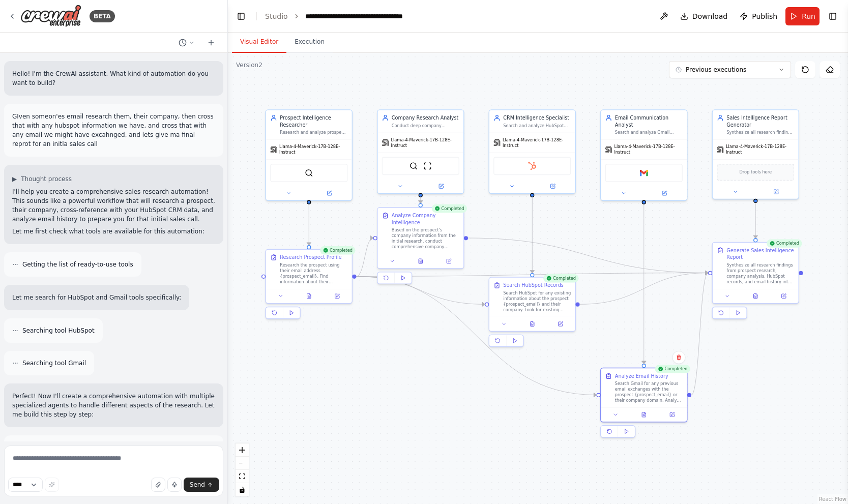 The height and width of the screenshot is (504, 848). I want to click on button: Switch to previous chat, so click(187, 43).